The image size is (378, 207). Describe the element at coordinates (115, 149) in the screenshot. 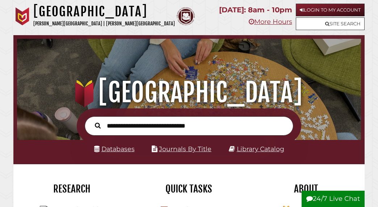

I see `a: Databases` at that location.